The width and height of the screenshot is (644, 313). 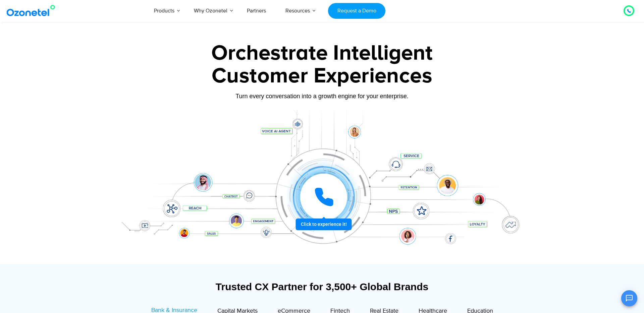 I want to click on div: Turn every conversation into a growth engine for your enterprise., so click(x=322, y=96).